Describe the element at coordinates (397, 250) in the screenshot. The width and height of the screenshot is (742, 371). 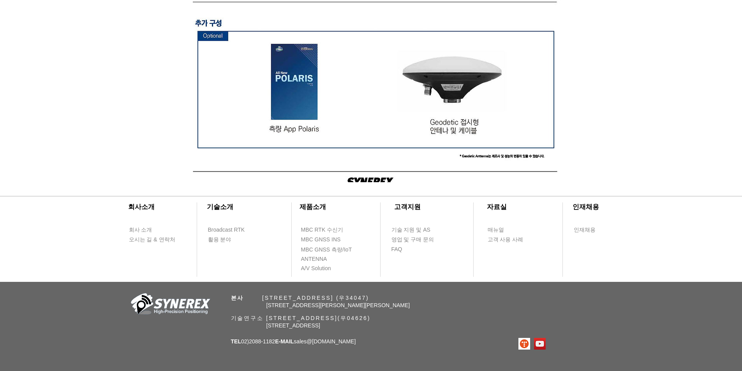
I see `span: FAQ` at that location.